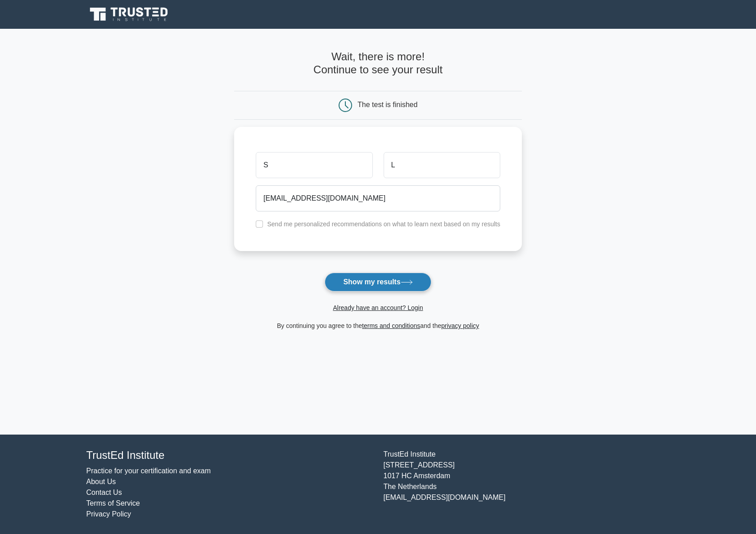  I want to click on h4: Wait, there is more! Continue to see your result, so click(378, 64).